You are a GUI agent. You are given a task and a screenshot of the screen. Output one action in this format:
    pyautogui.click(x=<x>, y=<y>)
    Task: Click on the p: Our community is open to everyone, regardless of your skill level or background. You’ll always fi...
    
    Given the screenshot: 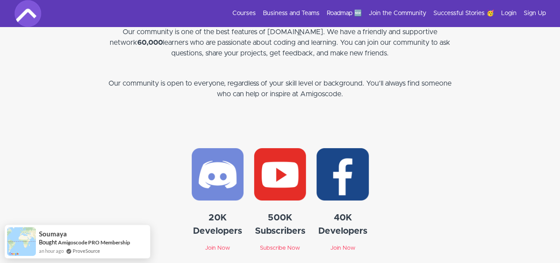 What is the action you would take?
    pyautogui.click(x=280, y=89)
    